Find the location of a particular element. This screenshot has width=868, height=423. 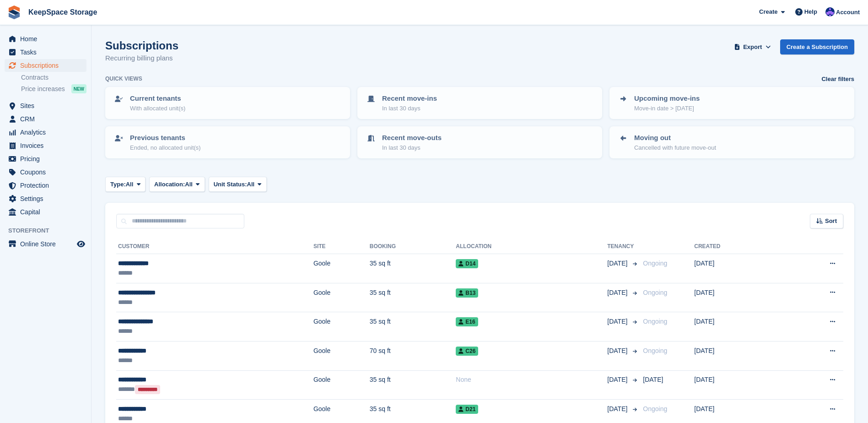

a: Create a Subscription is located at coordinates (817, 47).